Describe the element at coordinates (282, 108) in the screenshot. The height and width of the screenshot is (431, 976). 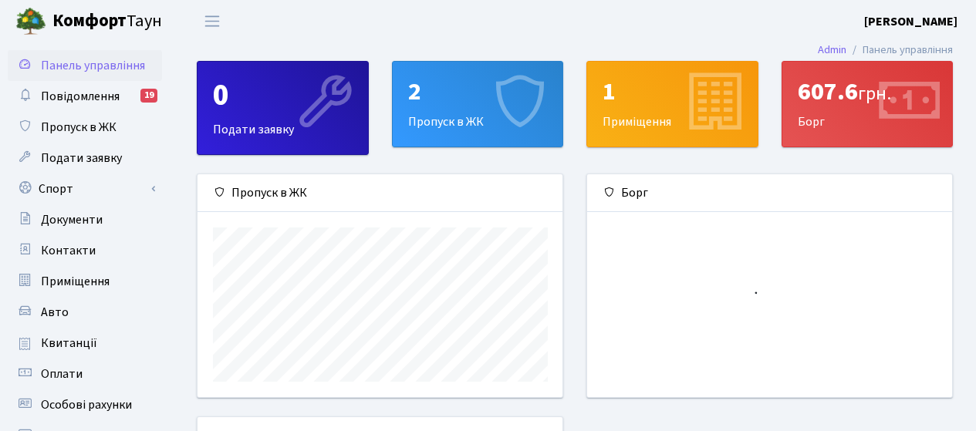
I see `div: Подати заявку` at that location.